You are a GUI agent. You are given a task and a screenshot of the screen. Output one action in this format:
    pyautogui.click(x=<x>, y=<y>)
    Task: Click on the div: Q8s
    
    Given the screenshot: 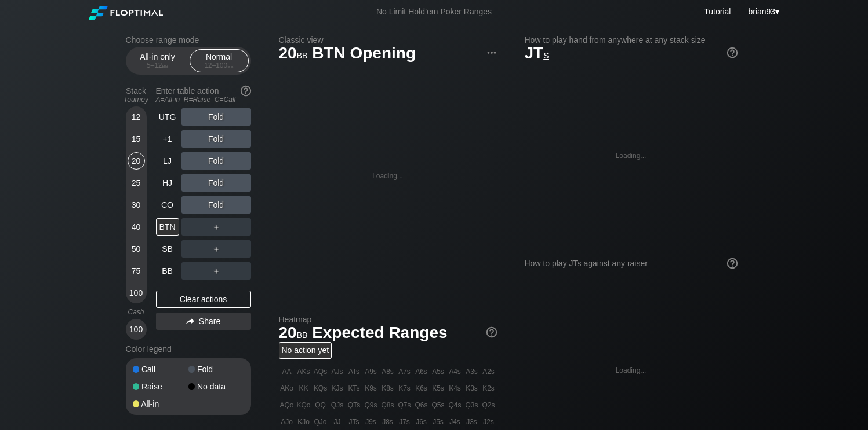 What is the action you would take?
    pyautogui.click(x=388, y=405)
    